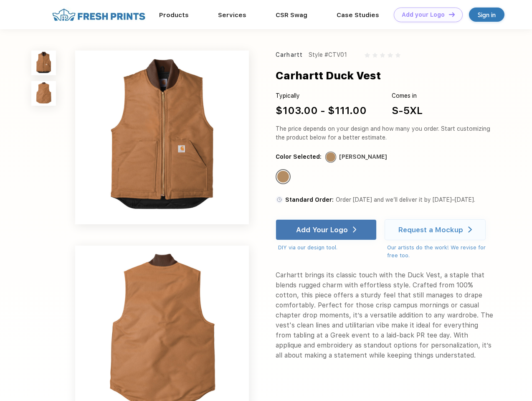  What do you see at coordinates (385, 133) in the screenshot?
I see `div: The price depends on your design and how many you order. Start customizing the product below for ...` at bounding box center [385, 133].